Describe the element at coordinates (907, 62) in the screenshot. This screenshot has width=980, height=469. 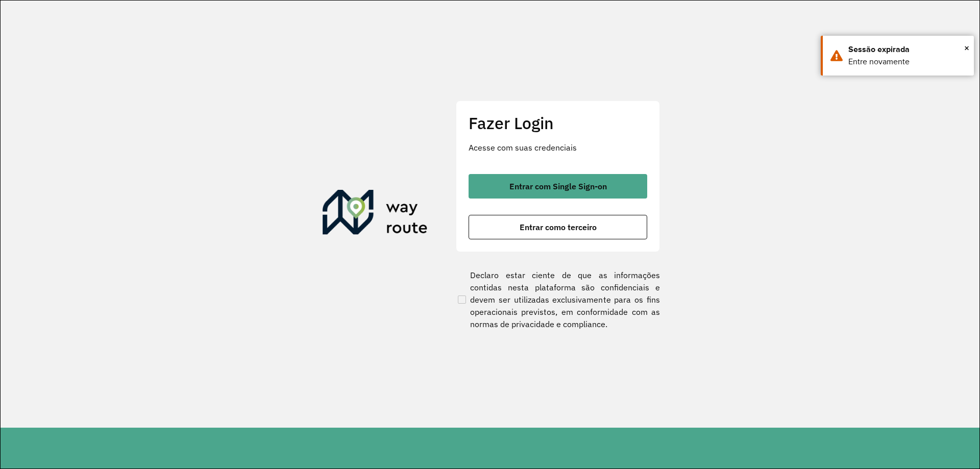
I see `div: Entre novamente` at that location.